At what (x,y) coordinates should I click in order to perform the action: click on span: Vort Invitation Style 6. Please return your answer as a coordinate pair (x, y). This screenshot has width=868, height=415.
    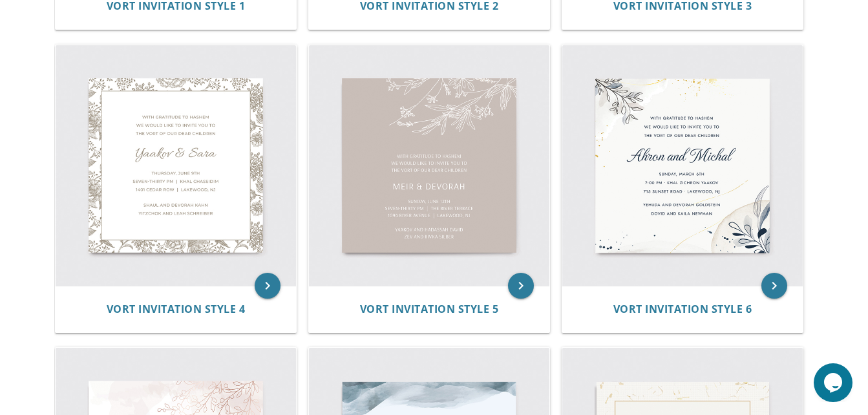
    Looking at the image, I should click on (682, 309).